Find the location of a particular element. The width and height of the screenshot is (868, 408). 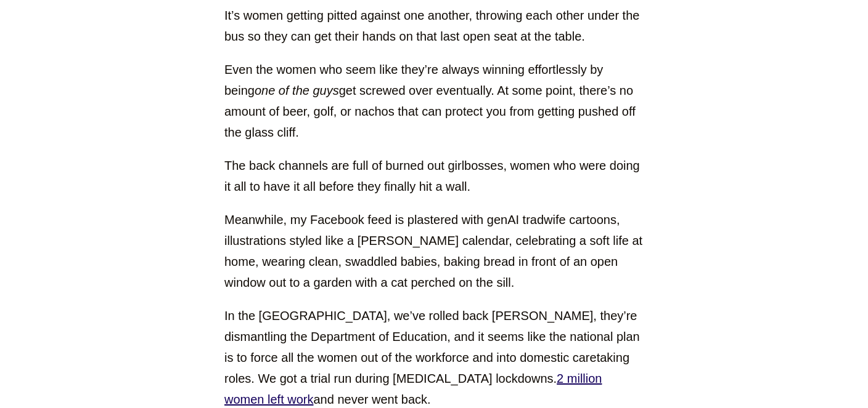

p: The back channels are full of burned out girlbosses, women who were doing it all to have it all b... is located at coordinates (434, 176).